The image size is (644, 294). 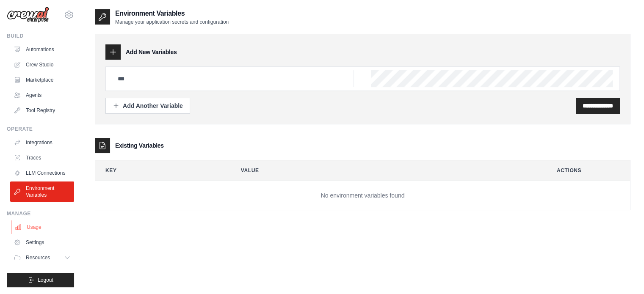 What do you see at coordinates (362, 196) in the screenshot?
I see `td: No environment variables found` at bounding box center [362, 196].